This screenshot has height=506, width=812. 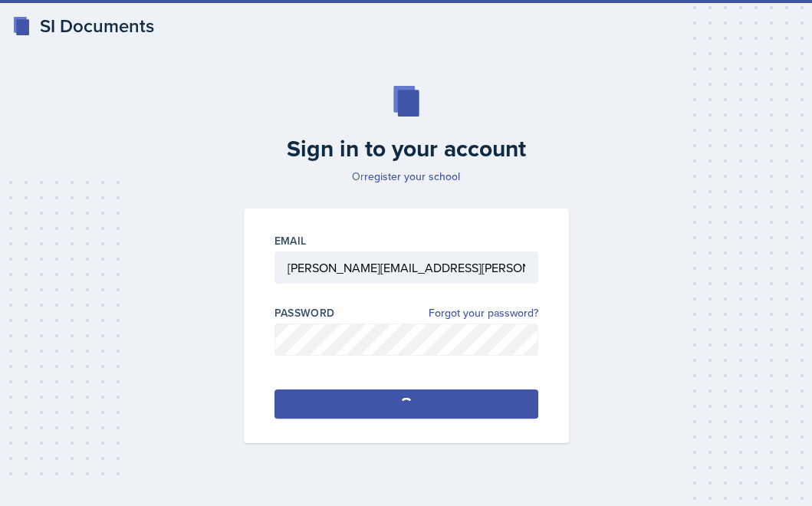 What do you see at coordinates (406, 267) in the screenshot?
I see `input: Email` at bounding box center [406, 267].